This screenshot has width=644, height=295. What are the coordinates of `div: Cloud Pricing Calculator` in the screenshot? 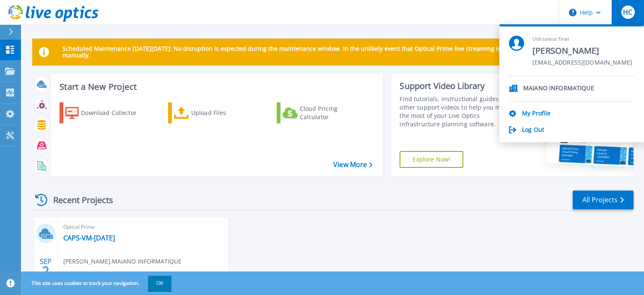 It's located at (334, 113).